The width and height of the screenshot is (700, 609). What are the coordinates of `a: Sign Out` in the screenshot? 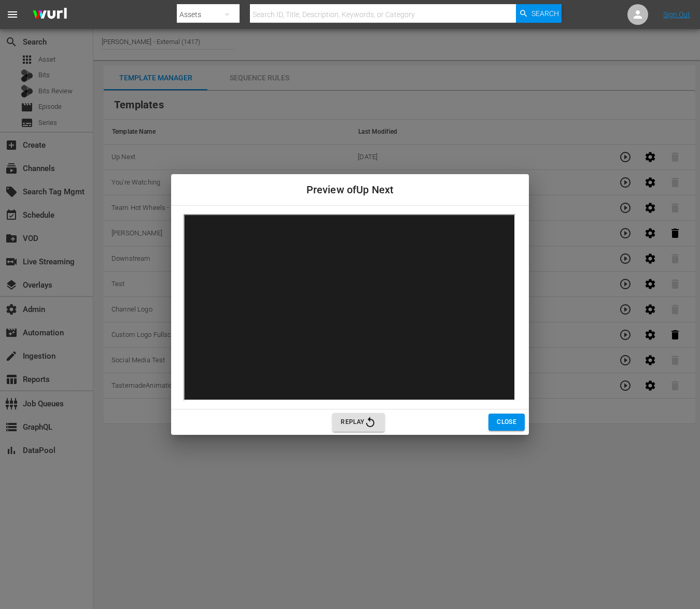 It's located at (676, 14).